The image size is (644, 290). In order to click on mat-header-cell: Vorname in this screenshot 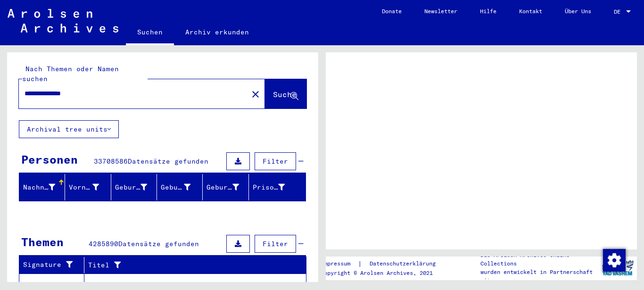, I will do `click(88, 187)`.